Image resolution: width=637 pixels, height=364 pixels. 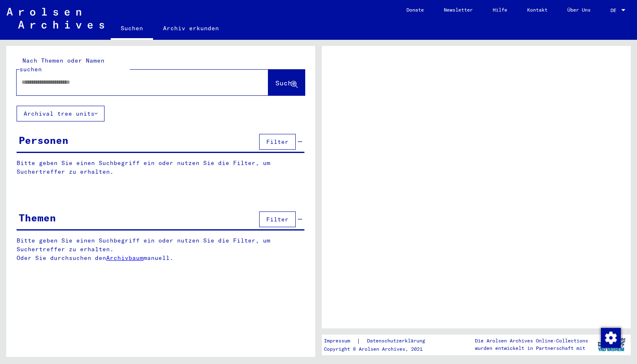 What do you see at coordinates (398, 341) in the screenshot?
I see `a: Datenschutzerklärung` at bounding box center [398, 341].